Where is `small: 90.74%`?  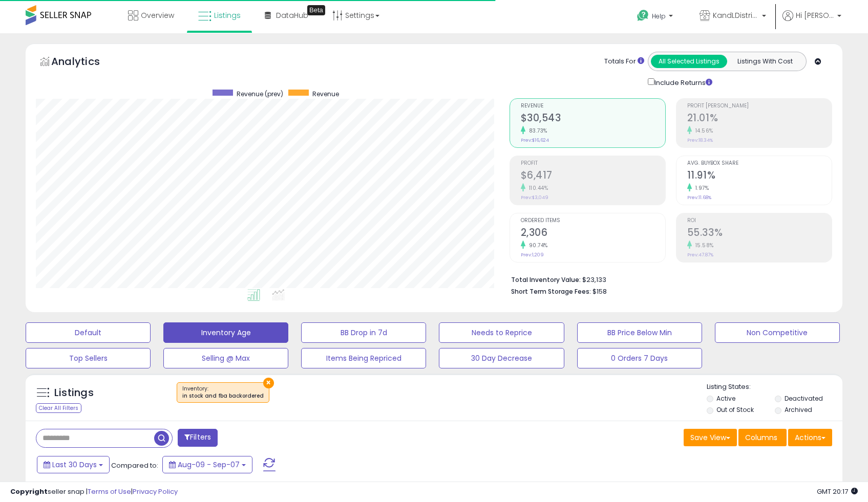 small: 90.74% is located at coordinates (536, 245).